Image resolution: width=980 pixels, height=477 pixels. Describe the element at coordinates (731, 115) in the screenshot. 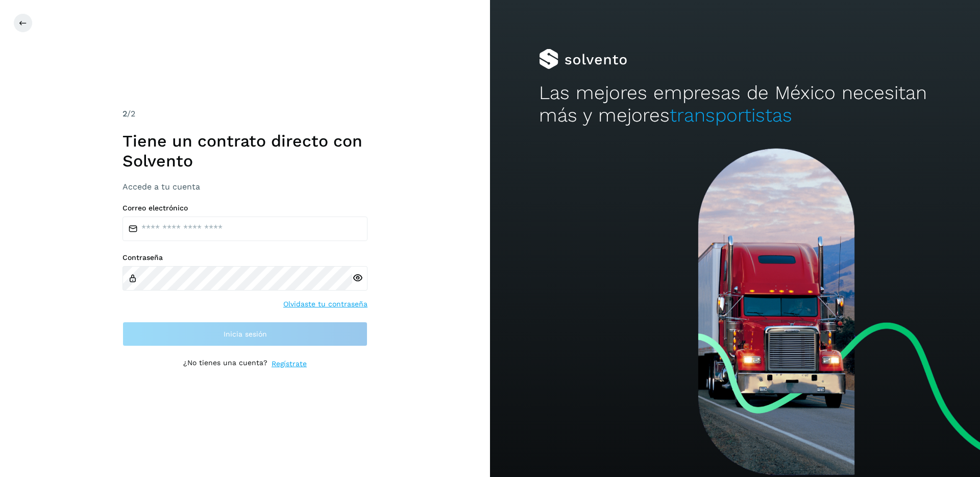

I see `span: transportistas` at that location.